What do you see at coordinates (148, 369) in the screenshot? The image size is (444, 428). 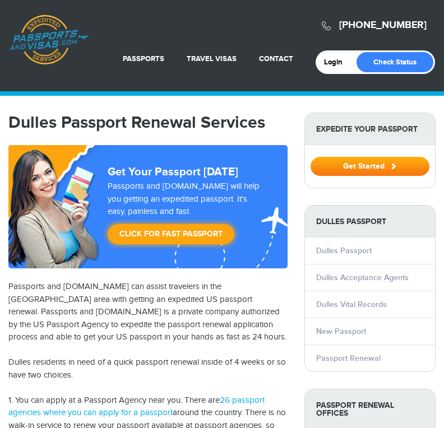 I see `p: Dulles residents in need of a quick passport renewal inside of 4 weeks or so have two choices.` at bounding box center [148, 369].